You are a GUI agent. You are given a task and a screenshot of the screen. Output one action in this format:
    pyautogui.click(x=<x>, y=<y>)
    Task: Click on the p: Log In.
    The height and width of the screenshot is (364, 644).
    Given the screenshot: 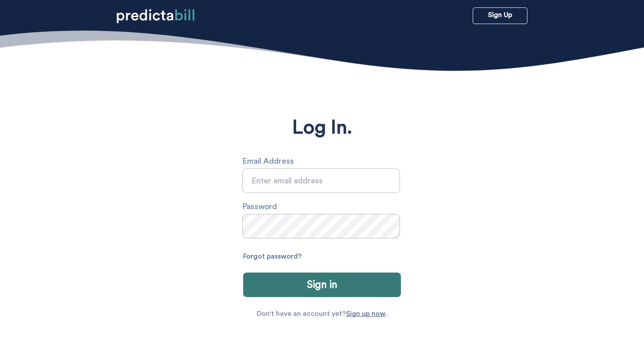 What is the action you would take?
    pyautogui.click(x=322, y=128)
    